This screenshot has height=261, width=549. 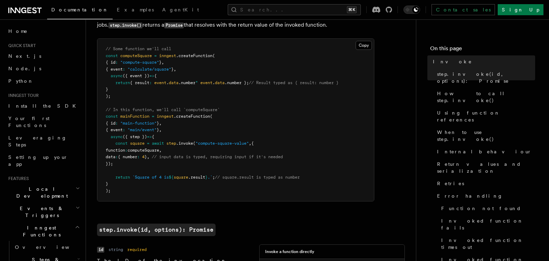 What do you see at coordinates (484, 152) in the screenshot?
I see `span: Internal behaviour` at bounding box center [484, 152].